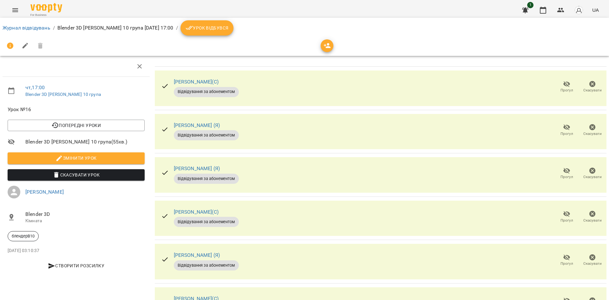 This screenshot has height=300, width=609. Describe the element at coordinates (76, 175) in the screenshot. I see `span: Скасувати Урок` at that location.